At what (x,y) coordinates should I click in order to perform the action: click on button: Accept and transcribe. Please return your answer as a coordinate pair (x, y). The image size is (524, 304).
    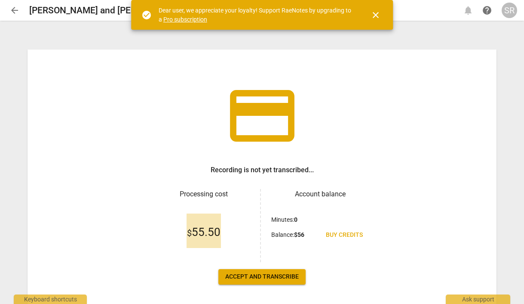
    Looking at the image, I should click on (262, 277).